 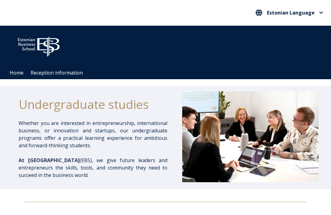 I want to click on nav: Choose your language, so click(x=289, y=13).